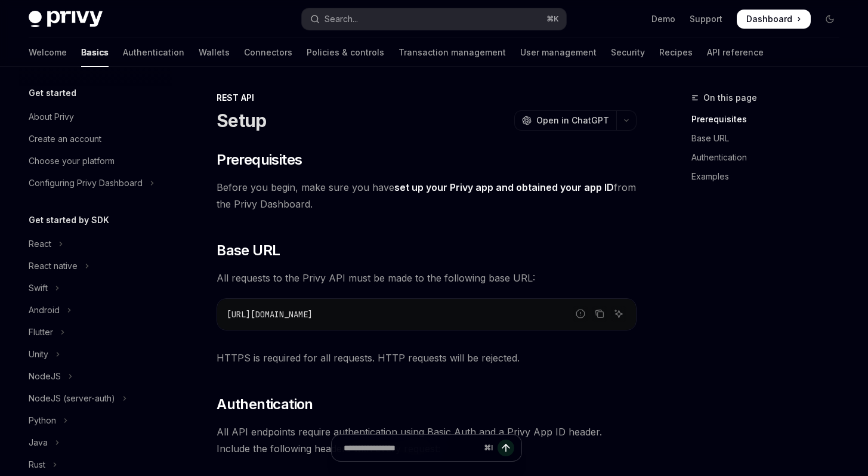 Image resolution: width=868 pixels, height=476 pixels. I want to click on input: Ask a question..., so click(411, 448).